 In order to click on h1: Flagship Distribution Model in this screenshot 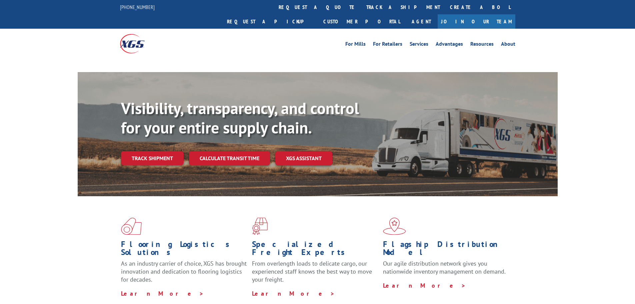, I will do `click(446, 250)`.